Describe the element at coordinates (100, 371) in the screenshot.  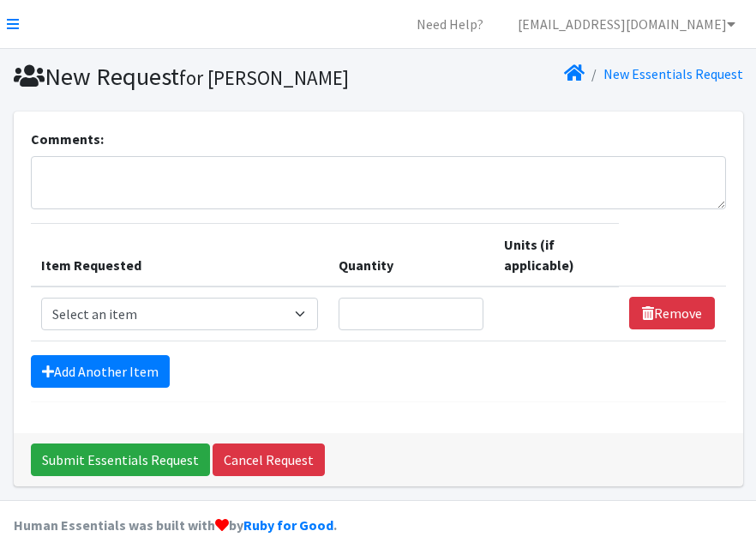
I see `a: Add Another Item` at that location.